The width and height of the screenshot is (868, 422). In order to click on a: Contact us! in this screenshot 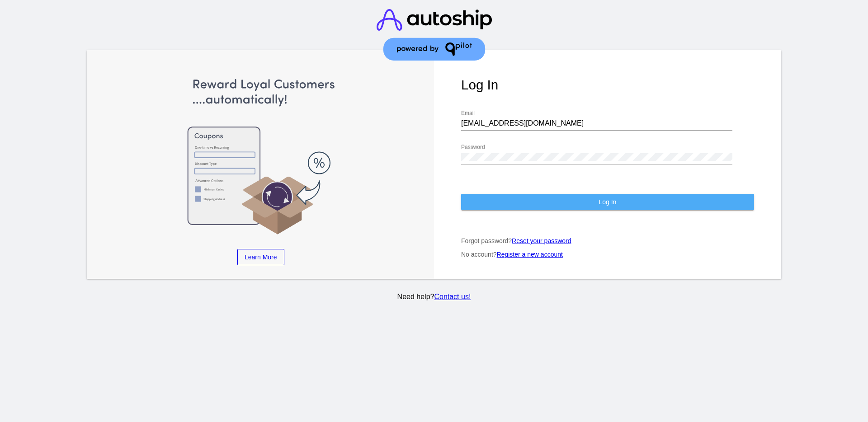, I will do `click(452, 296)`.